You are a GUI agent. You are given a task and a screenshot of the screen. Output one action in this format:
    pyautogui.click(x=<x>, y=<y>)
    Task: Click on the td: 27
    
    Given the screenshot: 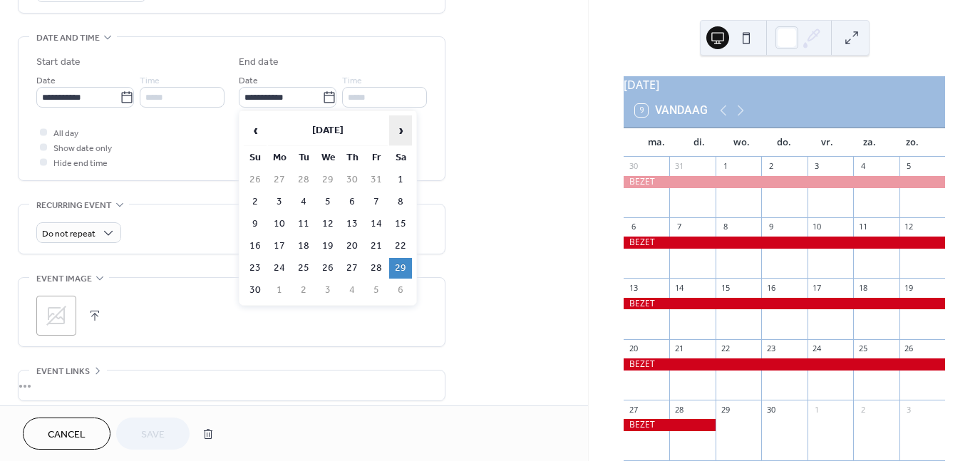 What is the action you would take?
    pyautogui.click(x=279, y=180)
    